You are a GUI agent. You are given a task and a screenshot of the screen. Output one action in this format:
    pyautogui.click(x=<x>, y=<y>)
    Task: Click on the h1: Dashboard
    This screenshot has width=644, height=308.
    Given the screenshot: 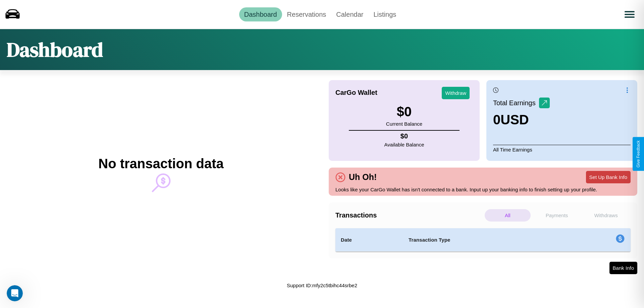 What is the action you would take?
    pyautogui.click(x=55, y=50)
    